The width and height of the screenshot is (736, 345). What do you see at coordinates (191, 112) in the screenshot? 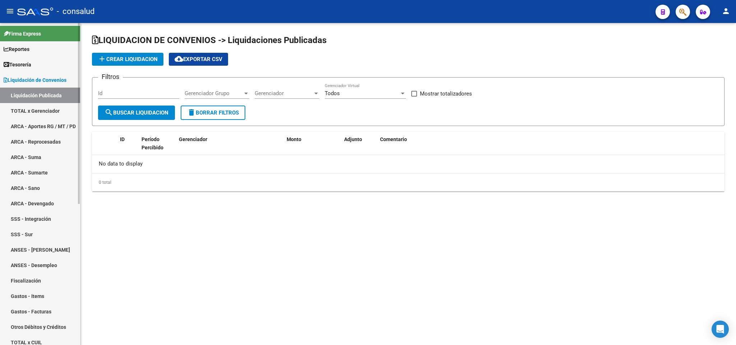
I see `mat-icon: delete` at bounding box center [191, 112].